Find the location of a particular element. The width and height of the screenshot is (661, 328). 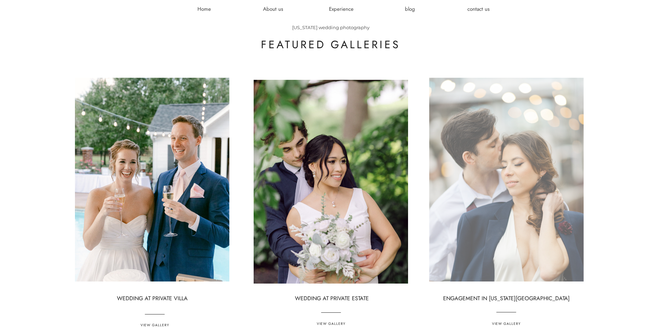

a: Wedding at Private villa is located at coordinates (152, 299).